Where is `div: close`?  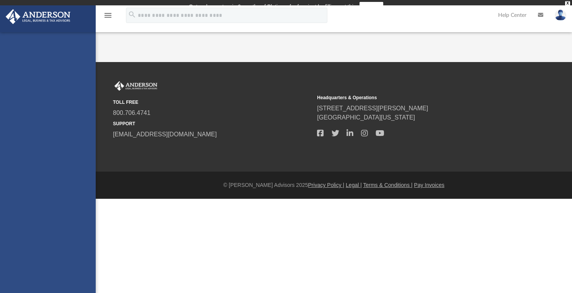 div: close is located at coordinates (568, 3).